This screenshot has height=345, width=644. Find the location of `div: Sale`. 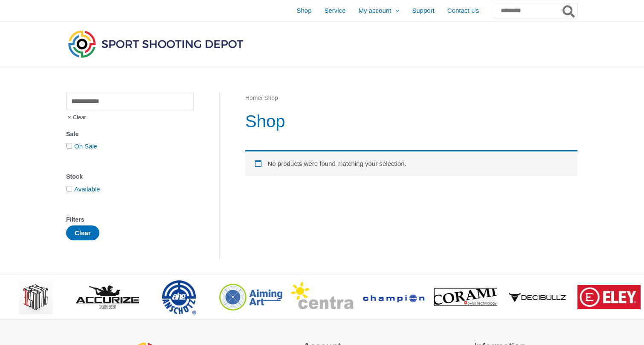

div: Sale is located at coordinates (130, 134).